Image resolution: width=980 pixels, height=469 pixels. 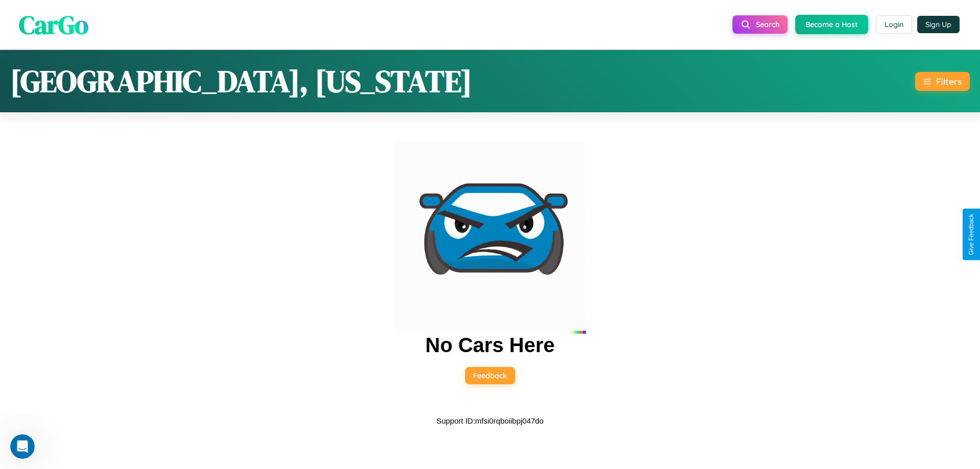 I want to click on button: Filters, so click(x=942, y=81).